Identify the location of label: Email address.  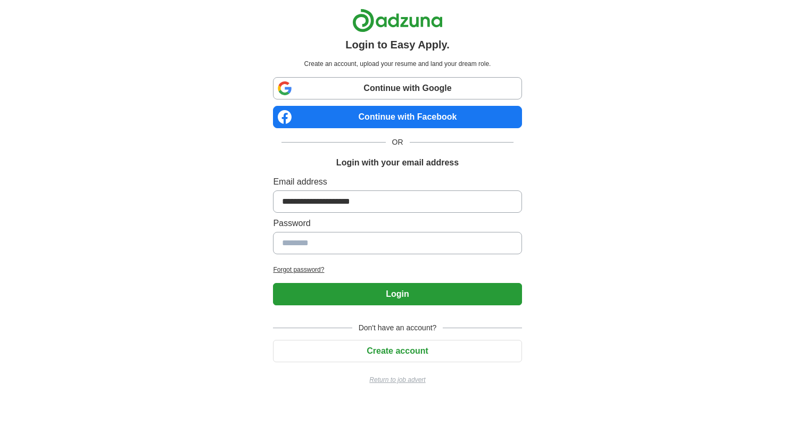
(397, 182).